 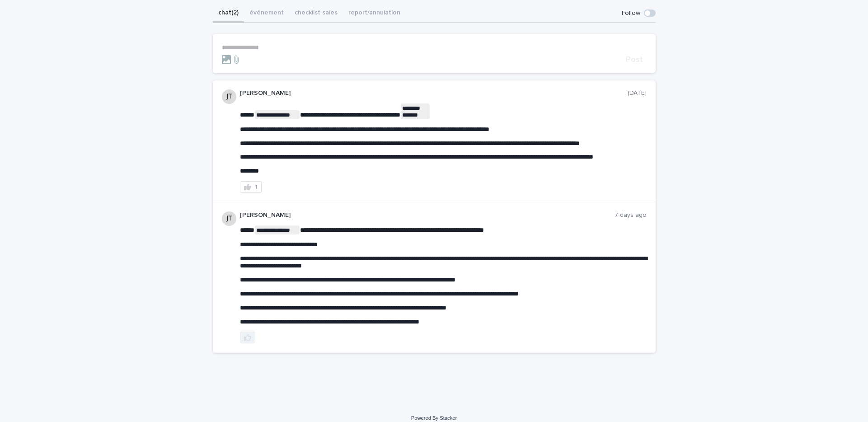 What do you see at coordinates (256, 187) in the screenshot?
I see `div: 1` at bounding box center [256, 187].